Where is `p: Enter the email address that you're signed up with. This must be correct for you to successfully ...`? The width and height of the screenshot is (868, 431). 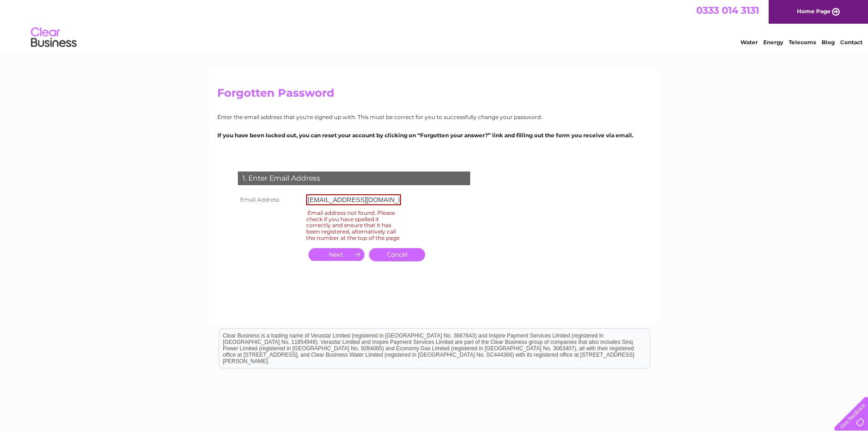
p: Enter the email address that you're signed up with. This must be correct for you to successfully ... is located at coordinates (434, 117).